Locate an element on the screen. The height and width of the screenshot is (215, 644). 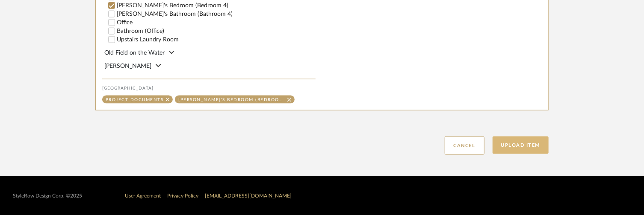
label: Office is located at coordinates (216, 23).